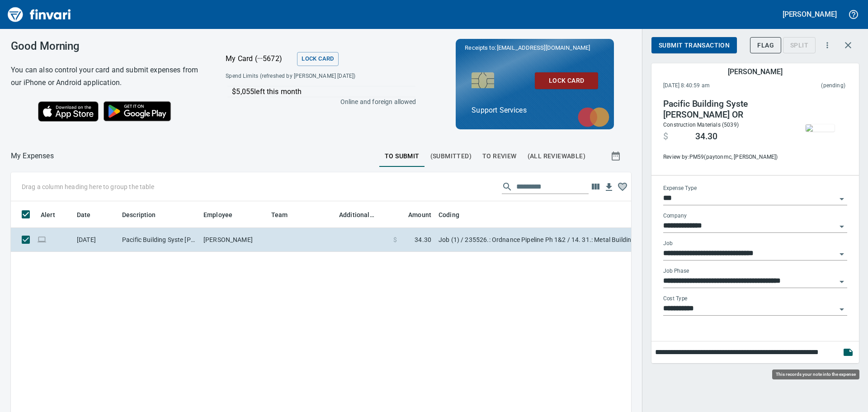 The width and height of the screenshot is (868, 412). I want to click on button: Show transactions within a particular date range, so click(617, 156).